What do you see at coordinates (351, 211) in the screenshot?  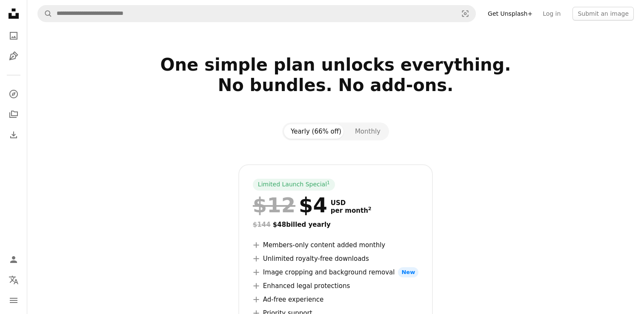 I see `span: per month` at bounding box center [351, 211].